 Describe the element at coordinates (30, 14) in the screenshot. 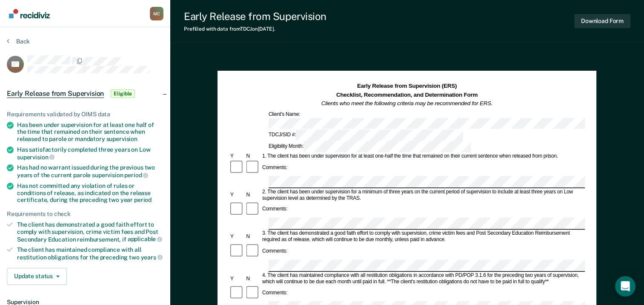

I see `img: Recidiviz` at that location.